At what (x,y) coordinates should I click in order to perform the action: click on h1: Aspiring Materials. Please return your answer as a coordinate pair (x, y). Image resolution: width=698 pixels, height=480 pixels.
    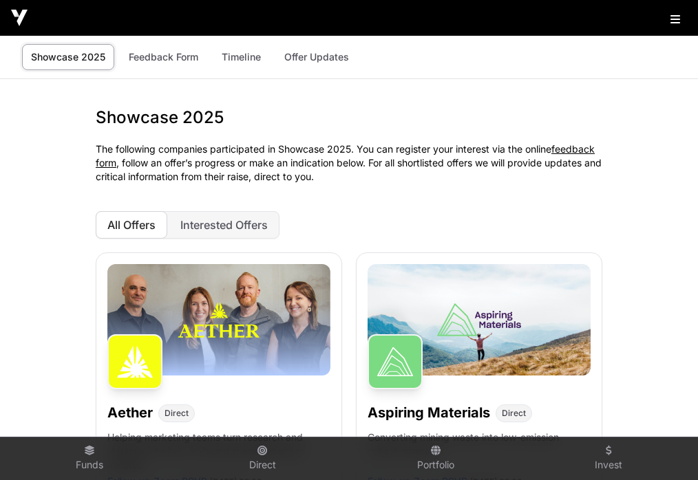
    Looking at the image, I should click on (429, 413).